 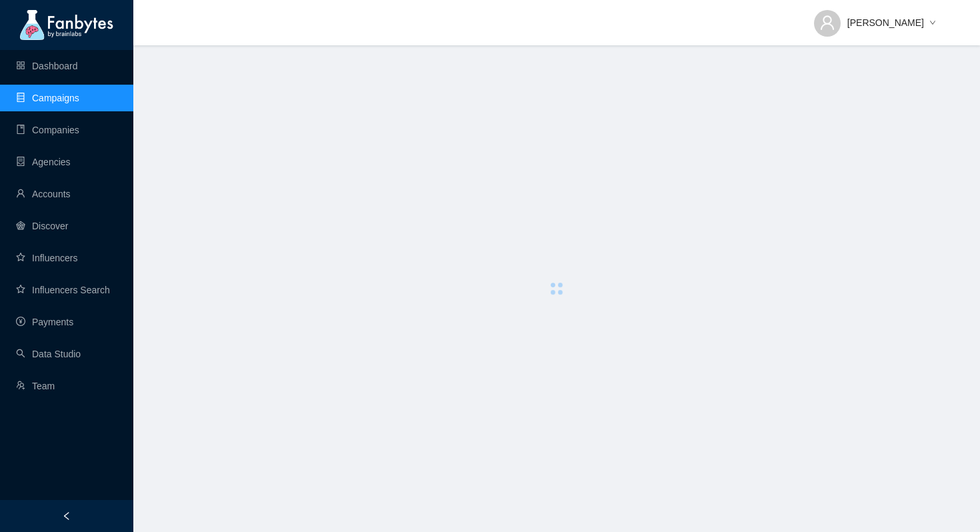 I want to click on a: starInfluencers Search, so click(x=63, y=290).